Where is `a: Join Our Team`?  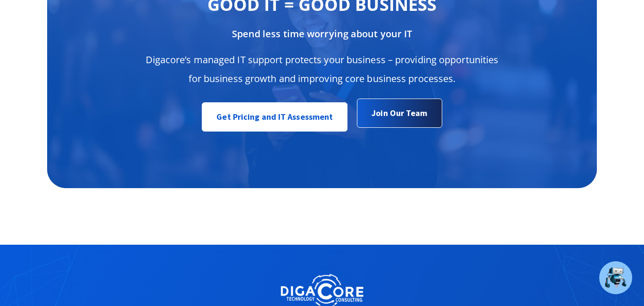
a: Join Our Team is located at coordinates (399, 113).